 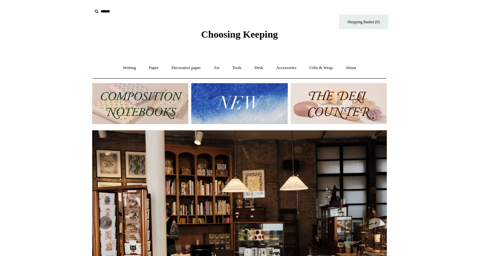 I want to click on a: Desk, so click(x=259, y=68).